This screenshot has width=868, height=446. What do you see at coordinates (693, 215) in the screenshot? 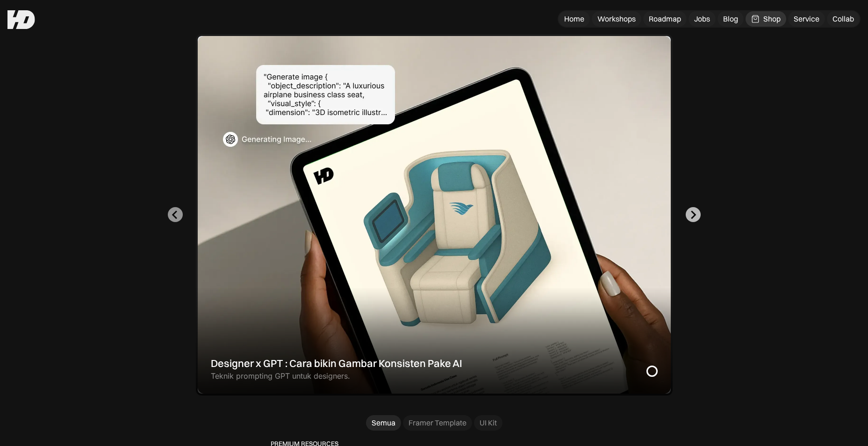
I see `button: Next slide` at bounding box center [693, 215].